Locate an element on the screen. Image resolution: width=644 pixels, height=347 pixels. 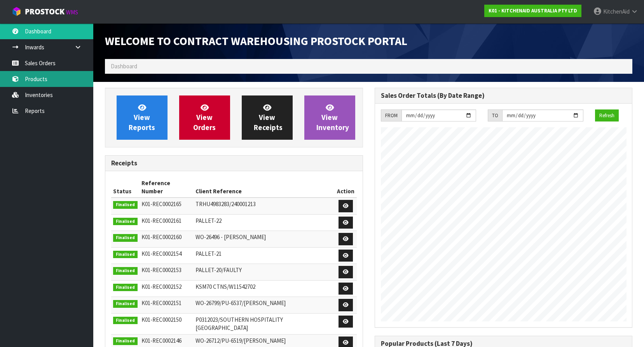
span: Dashboard is located at coordinates (124, 66).